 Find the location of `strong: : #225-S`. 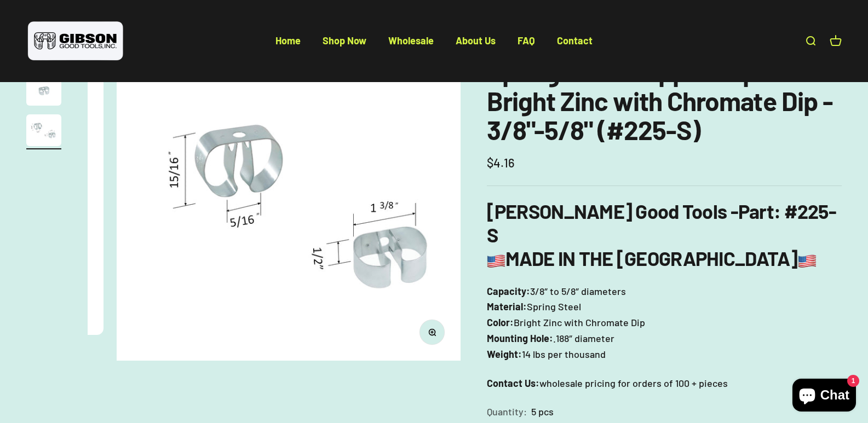

strong: : #225-S is located at coordinates (661, 223).